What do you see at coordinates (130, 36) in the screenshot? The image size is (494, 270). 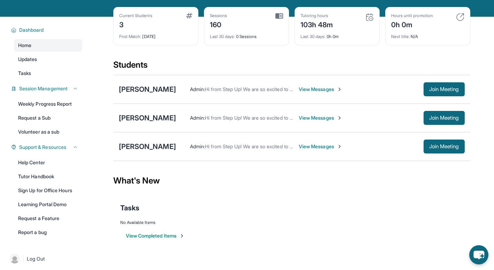 I see `span: First Match :` at bounding box center [130, 36].